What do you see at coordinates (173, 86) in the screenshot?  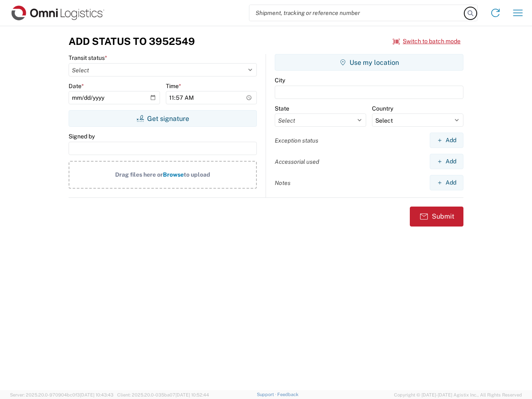 I see `label: Time` at bounding box center [173, 86].